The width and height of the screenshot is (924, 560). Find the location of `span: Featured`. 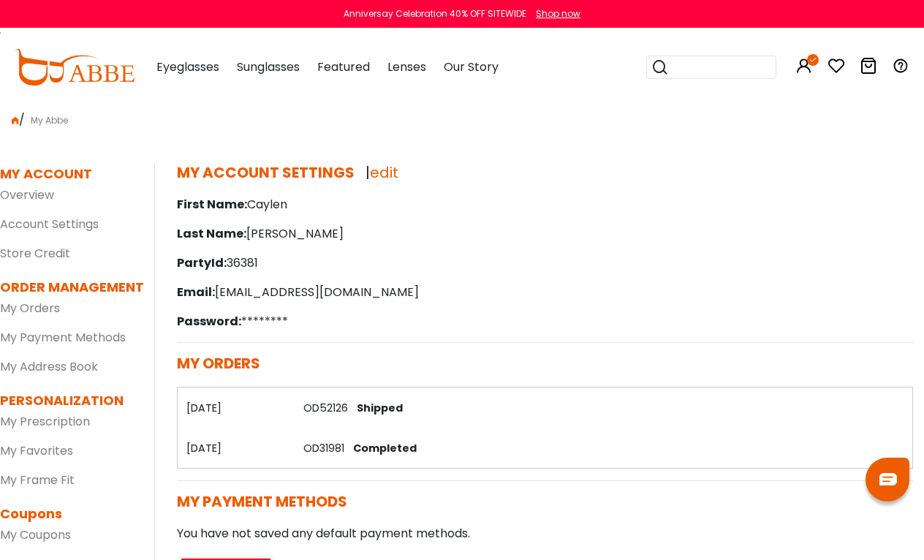

span: Featured is located at coordinates (344, 66).